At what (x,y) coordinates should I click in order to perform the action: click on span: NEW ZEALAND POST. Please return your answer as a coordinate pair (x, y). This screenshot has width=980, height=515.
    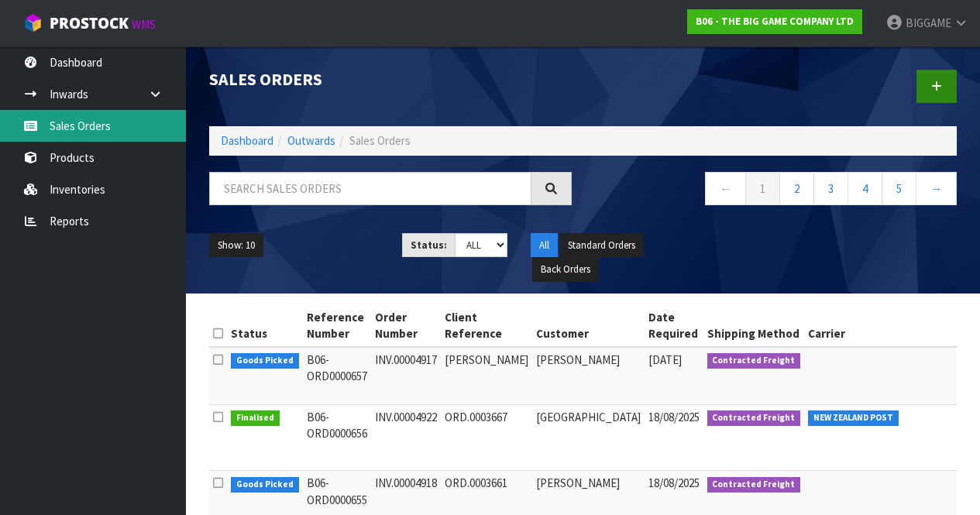
    Looking at the image, I should click on (853, 419).